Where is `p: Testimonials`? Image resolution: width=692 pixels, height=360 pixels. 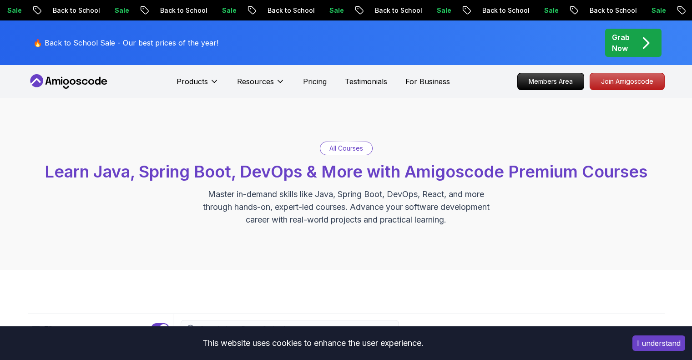
p: Testimonials is located at coordinates (366, 81).